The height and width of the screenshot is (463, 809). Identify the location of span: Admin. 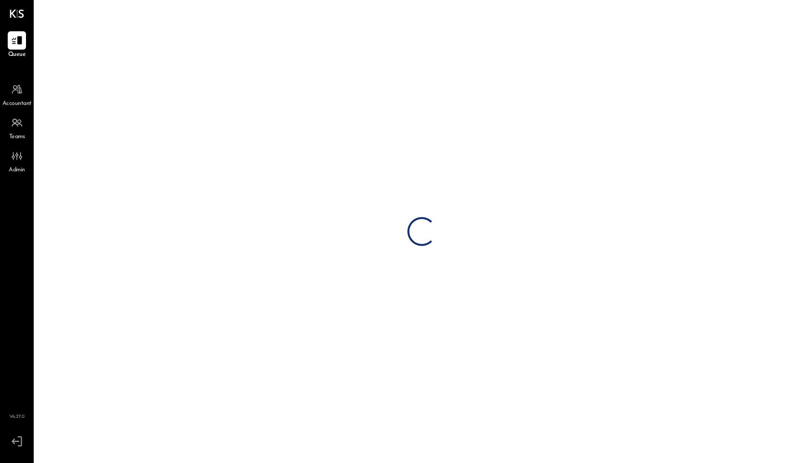
(17, 170).